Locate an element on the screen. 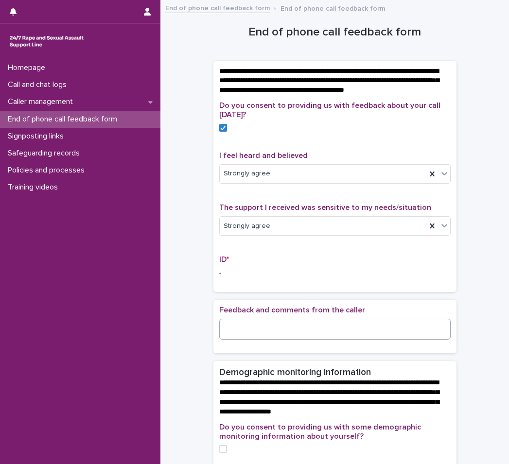 The height and width of the screenshot is (464, 509). h1: End of phone call feedback form is located at coordinates (335, 32).